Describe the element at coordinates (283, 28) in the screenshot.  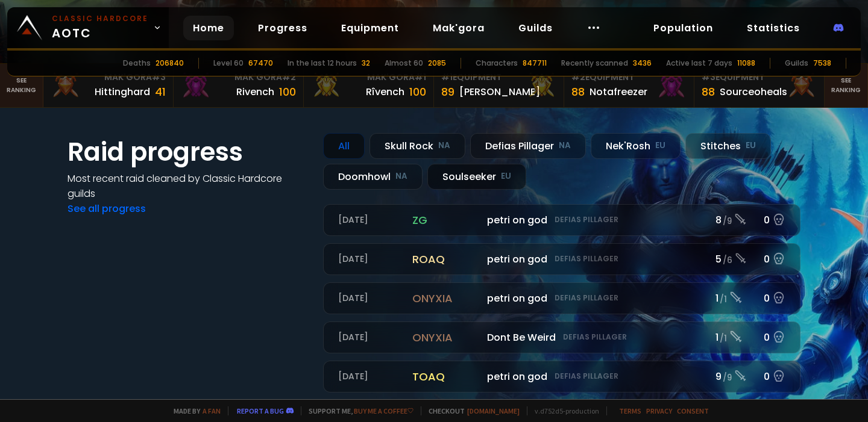
I see `a: Progress` at that location.